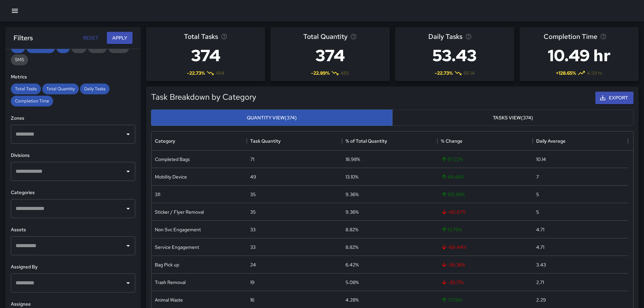 The image size is (644, 308). Describe the element at coordinates (353, 159) in the screenshot. I see `div: 18.98%` at that location.